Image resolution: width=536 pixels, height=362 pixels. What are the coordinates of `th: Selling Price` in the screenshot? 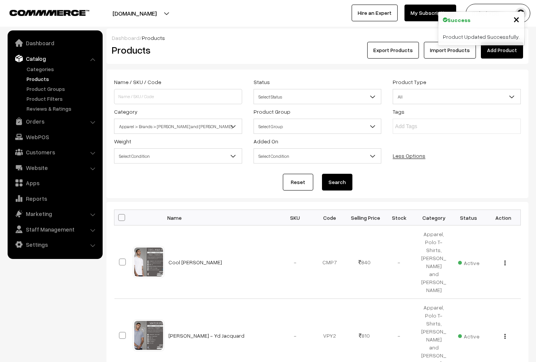 It's located at (364, 218).